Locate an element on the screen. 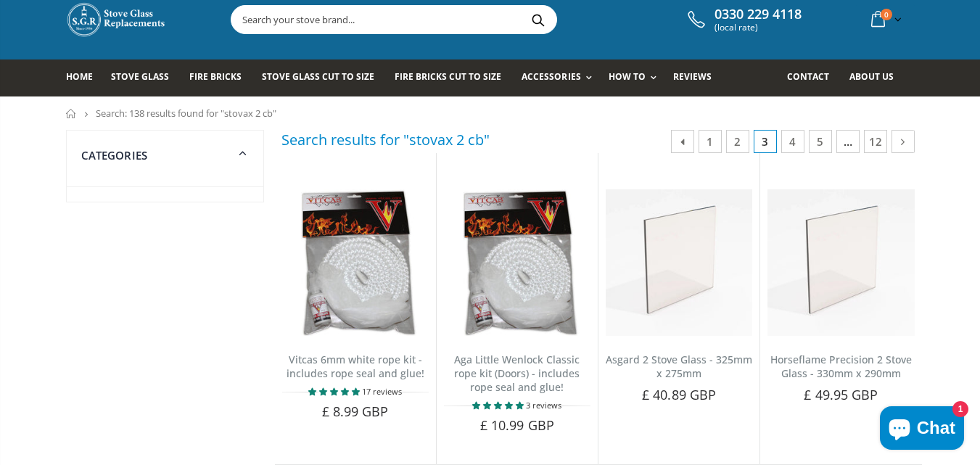  span: 0 is located at coordinates (887, 15).